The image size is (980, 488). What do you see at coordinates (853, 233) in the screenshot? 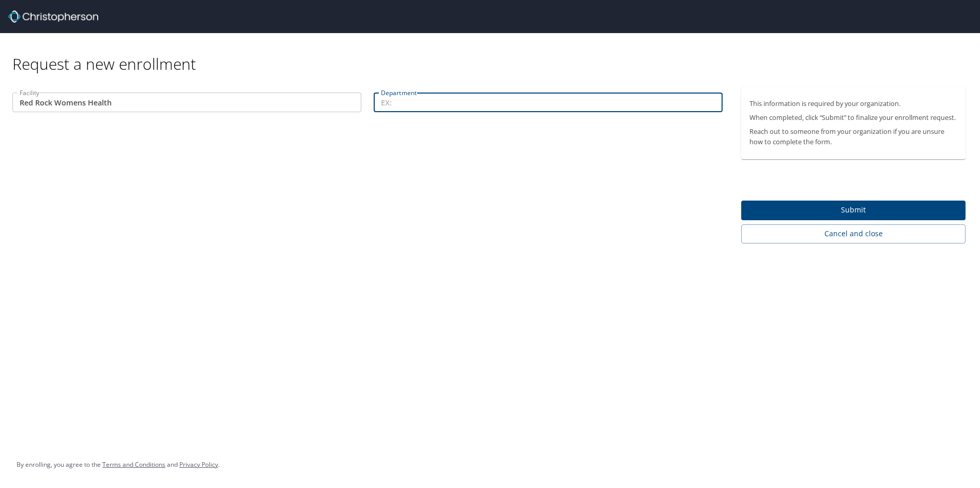
I see `button: Cancel and close` at bounding box center [853, 233].